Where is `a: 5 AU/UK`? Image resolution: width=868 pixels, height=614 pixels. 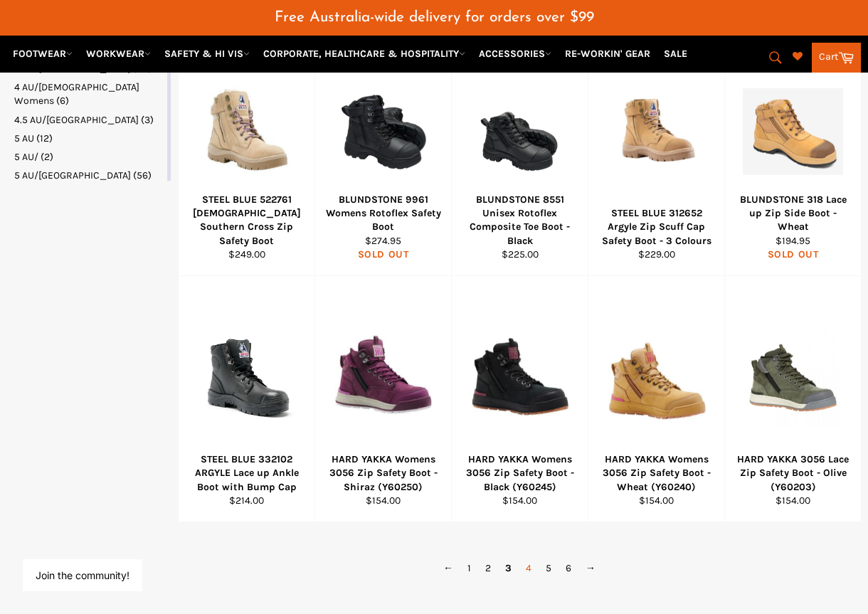
a: 5 AU/UK is located at coordinates (89, 175).